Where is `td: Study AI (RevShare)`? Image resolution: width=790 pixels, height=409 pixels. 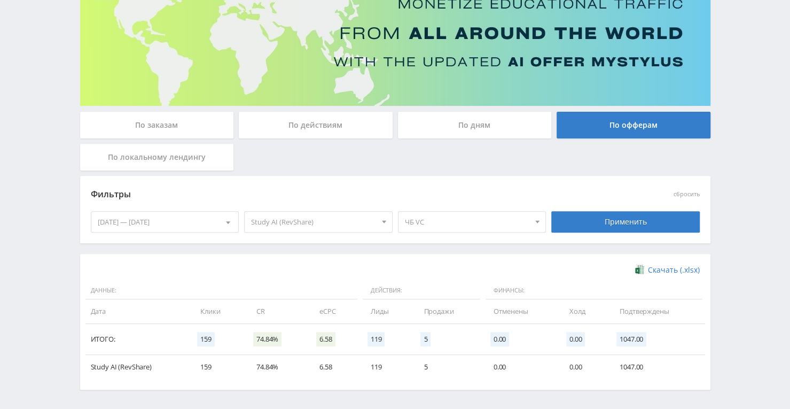
td: Study AI (RevShare) is located at coordinates (138, 366).